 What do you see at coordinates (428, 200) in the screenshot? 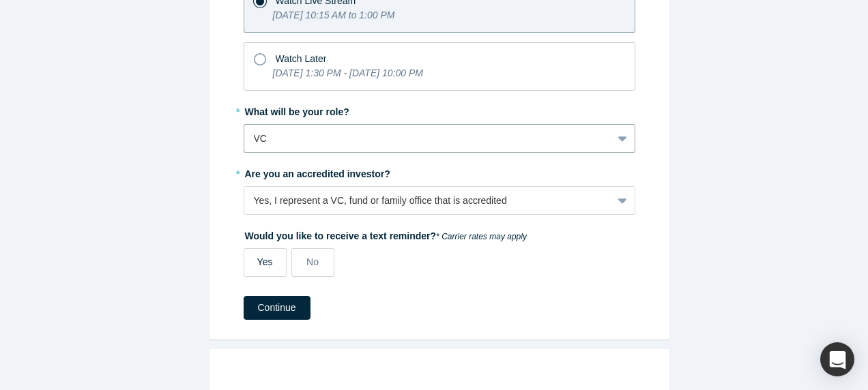
I see `div: Yes, I represent a VC, fund or family office that is accredited` at bounding box center [428, 200].